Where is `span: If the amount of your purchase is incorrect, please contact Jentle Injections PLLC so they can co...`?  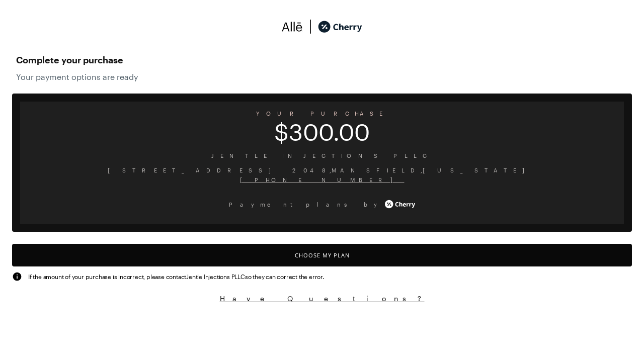
span: If the amount of your purchase is incorrect, please contact Jentle Injections PLLC so they can co... is located at coordinates (176, 276).